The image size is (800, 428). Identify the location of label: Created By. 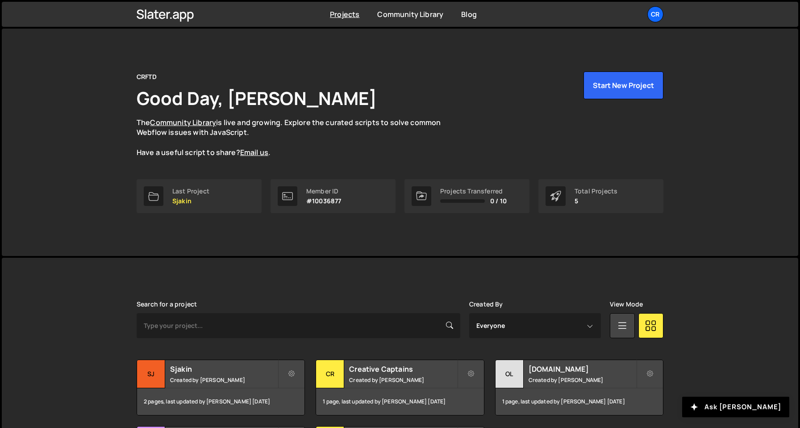
(486, 304).